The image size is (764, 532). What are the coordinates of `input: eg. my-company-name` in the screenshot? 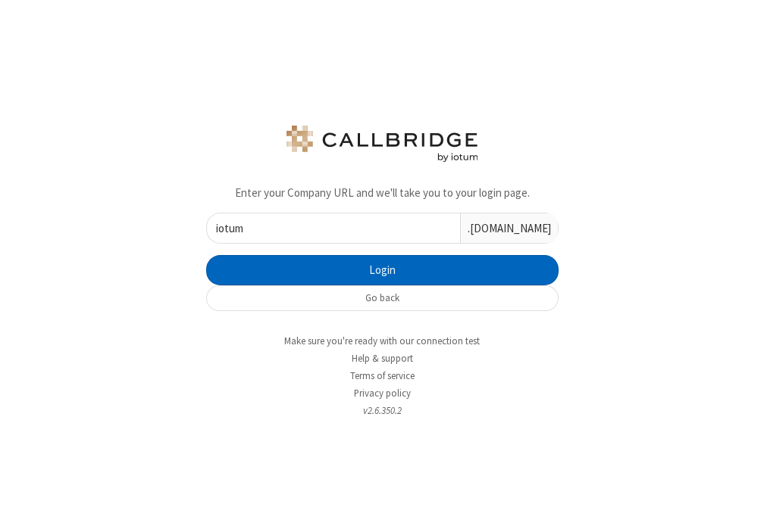 It's located at (333, 228).